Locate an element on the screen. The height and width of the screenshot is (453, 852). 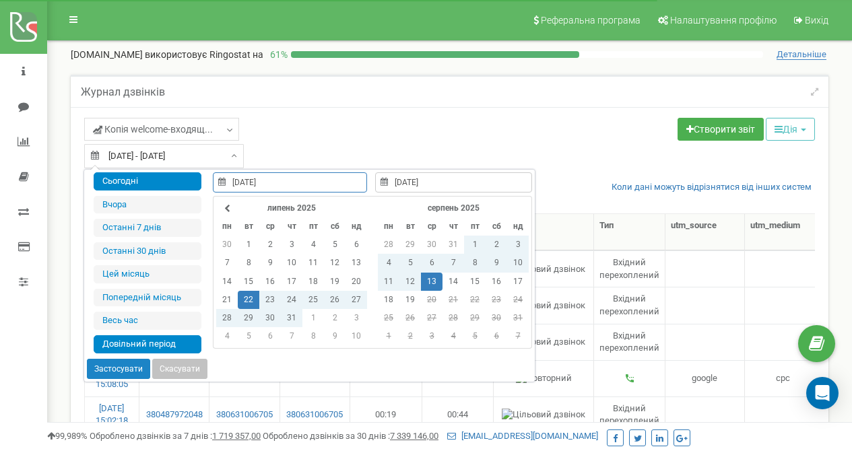
td: 20 is located at coordinates (432, 300).